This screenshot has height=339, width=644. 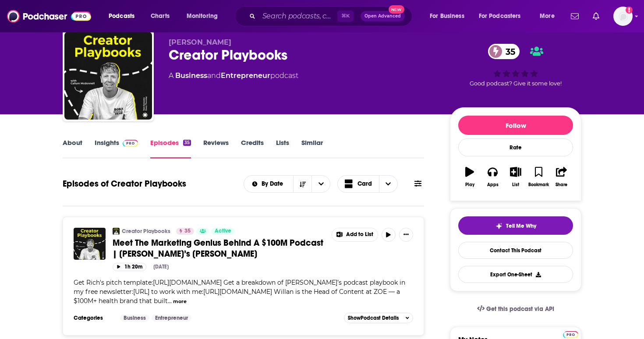 I want to click on img: User Profile, so click(x=623, y=16).